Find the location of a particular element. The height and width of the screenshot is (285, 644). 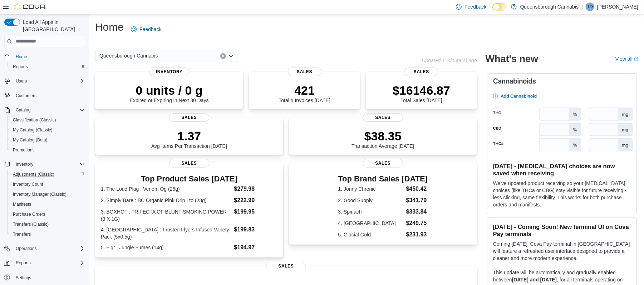

a: Classification (Classic) is located at coordinates (34, 120).